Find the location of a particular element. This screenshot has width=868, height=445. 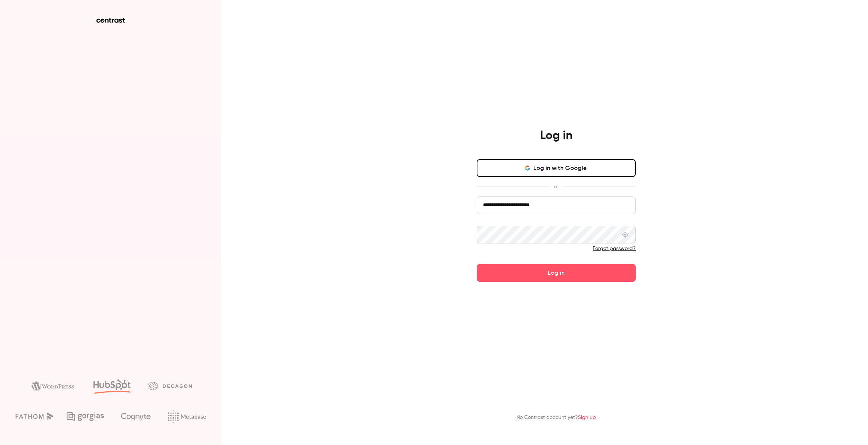

a: Forgot password? is located at coordinates (614, 249).